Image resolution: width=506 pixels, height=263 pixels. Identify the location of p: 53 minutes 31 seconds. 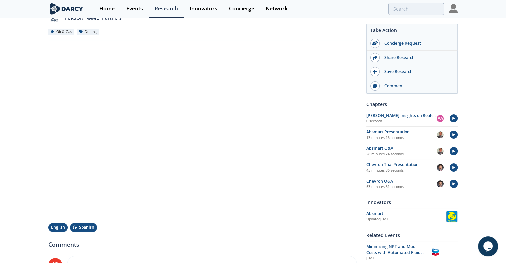
(401, 187).